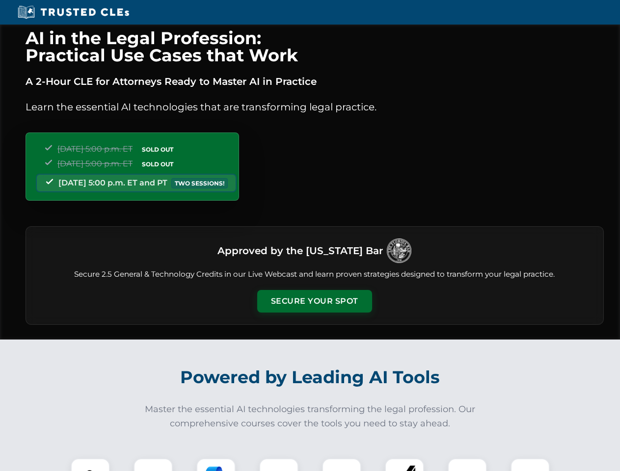 This screenshot has height=471, width=620. Describe the element at coordinates (310, 378) in the screenshot. I see `h2: Powered by Leading AI Tools` at that location.